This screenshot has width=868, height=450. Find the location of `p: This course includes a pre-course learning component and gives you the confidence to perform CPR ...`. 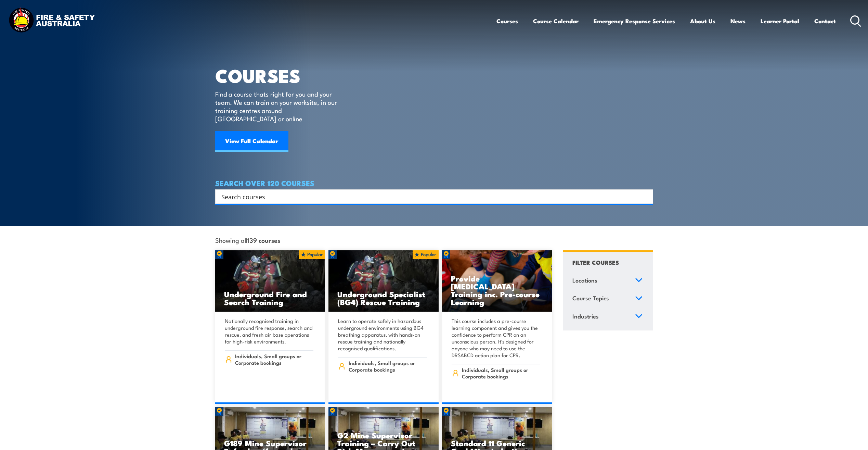

p: This course includes a pre-course learning component and gives you the confidence to perform CPR ... is located at coordinates (496, 338).